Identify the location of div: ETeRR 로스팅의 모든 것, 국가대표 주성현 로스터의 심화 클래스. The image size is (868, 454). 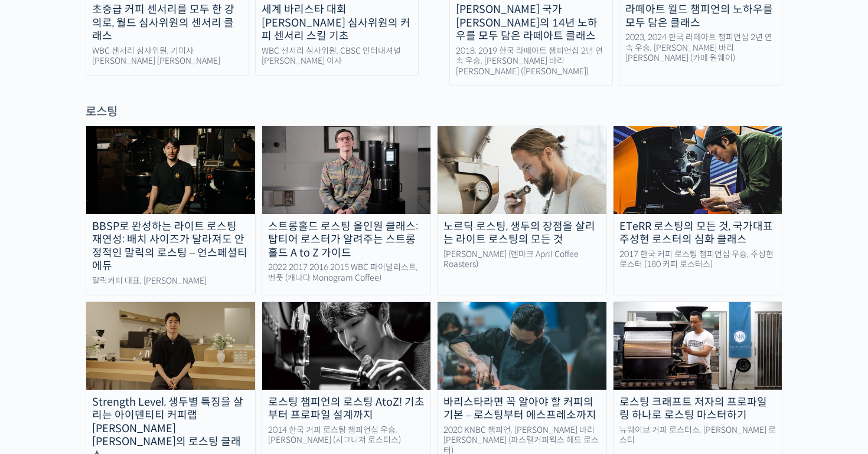
(698, 233).